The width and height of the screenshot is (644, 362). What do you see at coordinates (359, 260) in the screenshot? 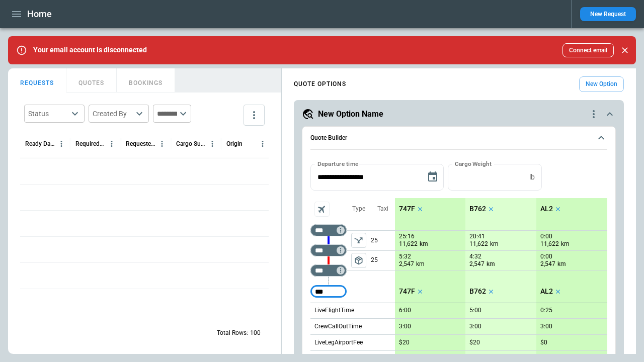
I see `span: package_2` at bounding box center [359, 260].